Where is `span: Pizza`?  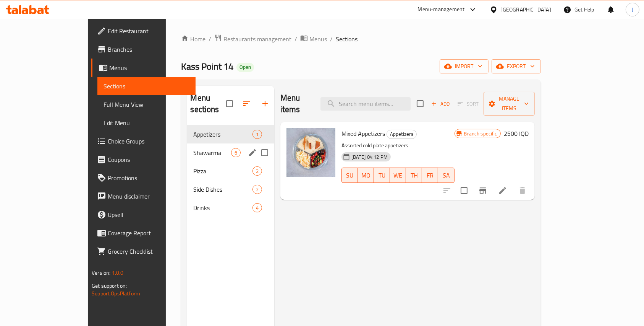 span: Pizza is located at coordinates (223, 171).